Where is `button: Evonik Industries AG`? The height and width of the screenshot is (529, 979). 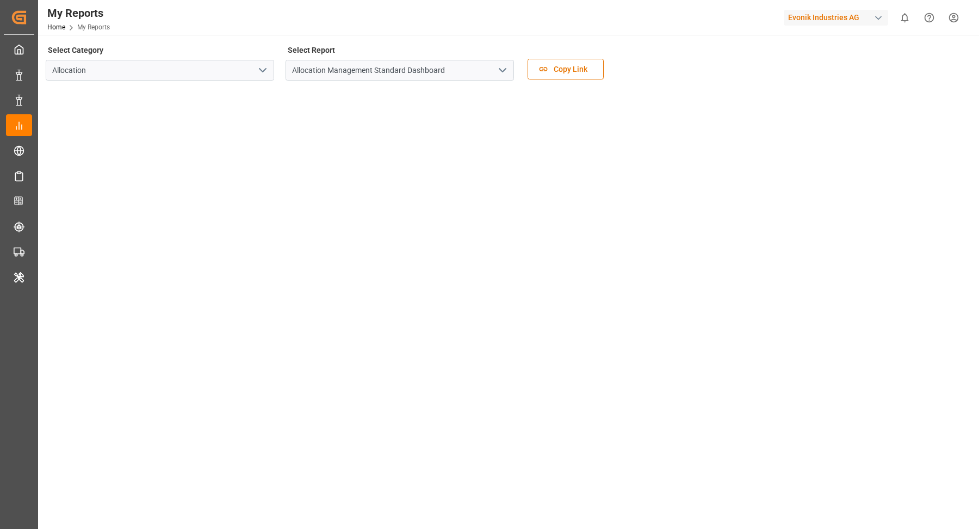
button: Evonik Industries AG is located at coordinates (838, 17).